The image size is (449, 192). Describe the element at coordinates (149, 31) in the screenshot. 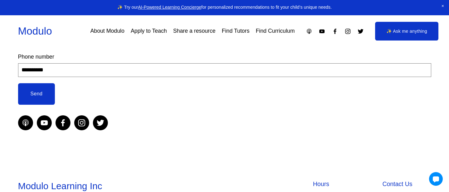

I see `a: Apply to Teach` at that location.